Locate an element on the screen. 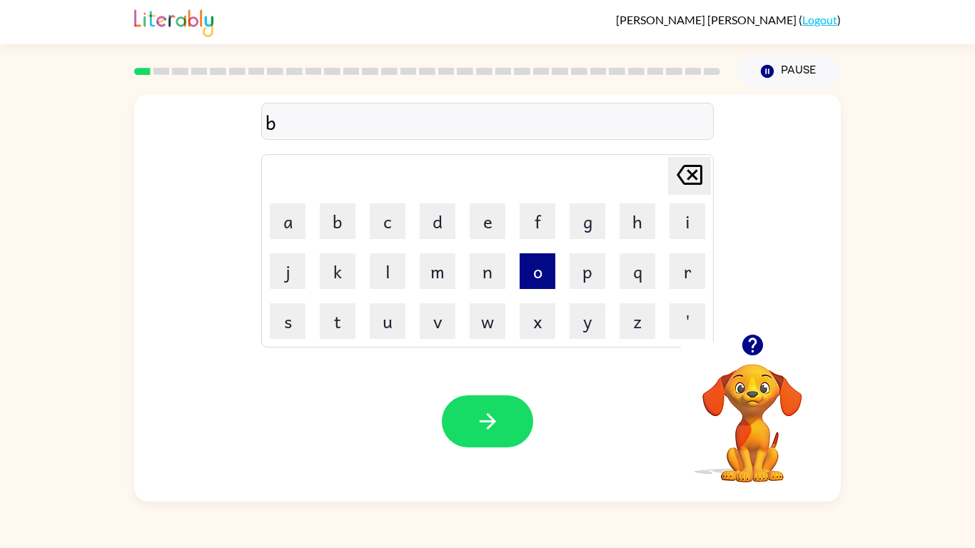  div: b is located at coordinates (487, 122).